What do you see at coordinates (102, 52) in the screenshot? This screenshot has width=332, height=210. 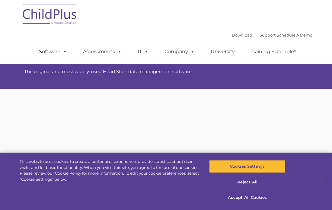 I see `a: Assessments` at bounding box center [102, 52].